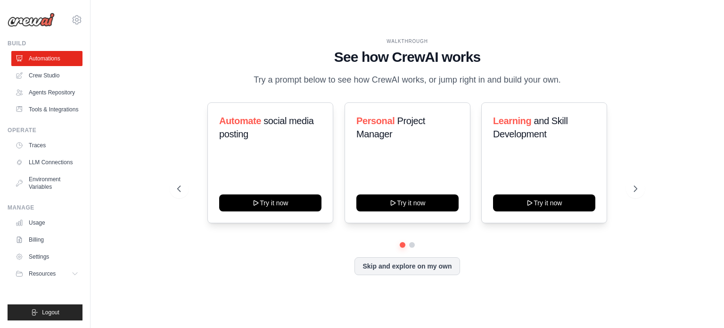 The width and height of the screenshot is (724, 328). What do you see at coordinates (45, 130) in the screenshot?
I see `div: Operate` at bounding box center [45, 130].